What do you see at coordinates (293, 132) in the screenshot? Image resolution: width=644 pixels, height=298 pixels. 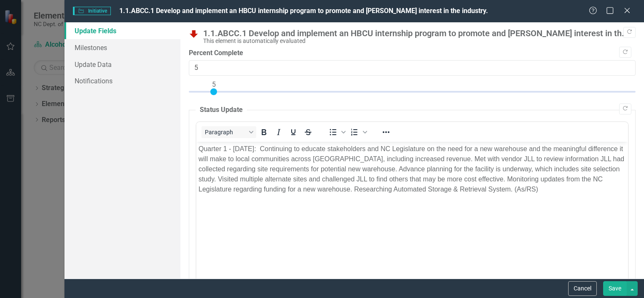 I see `button: Underline` at bounding box center [293, 132].